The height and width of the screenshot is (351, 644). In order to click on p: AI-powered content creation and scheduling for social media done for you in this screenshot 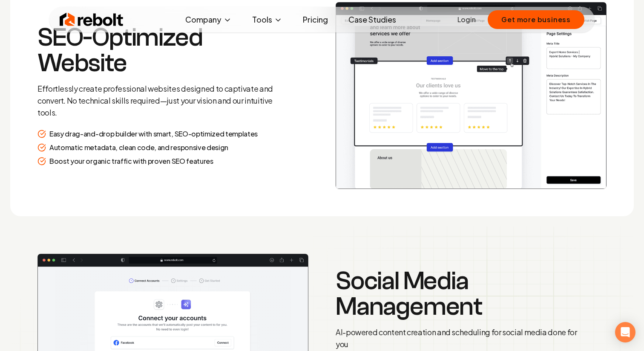, I will do `click(459, 338)`.